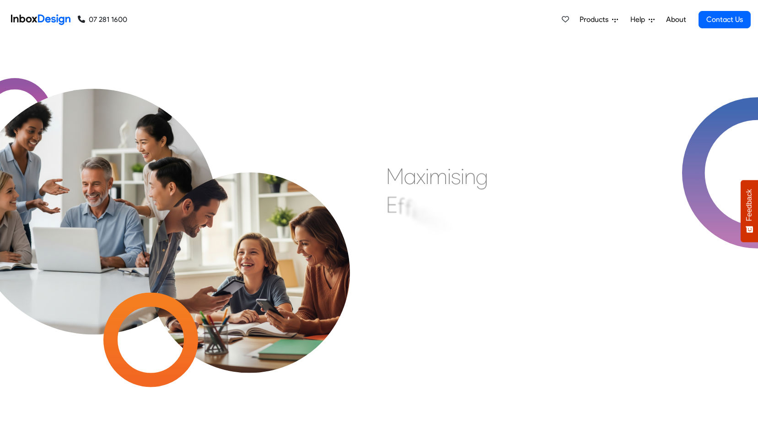 The image size is (758, 422). What do you see at coordinates (249, 248) in the screenshot?
I see `img: parents_with_child.png` at bounding box center [249, 248].